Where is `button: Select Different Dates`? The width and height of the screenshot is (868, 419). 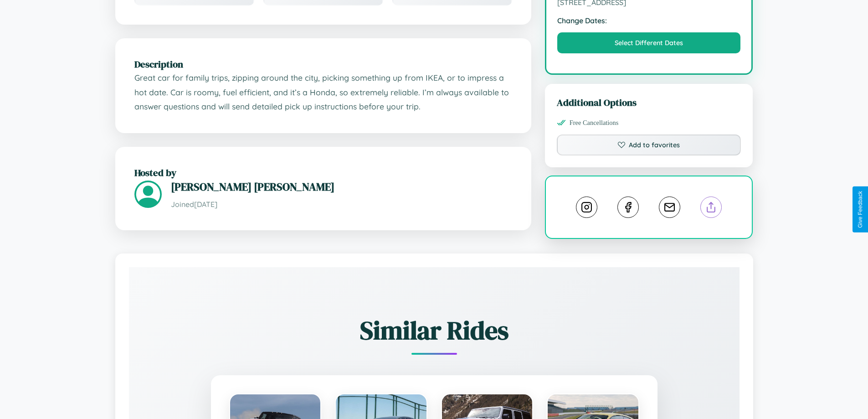 button: Select Different Dates is located at coordinates (649, 43).